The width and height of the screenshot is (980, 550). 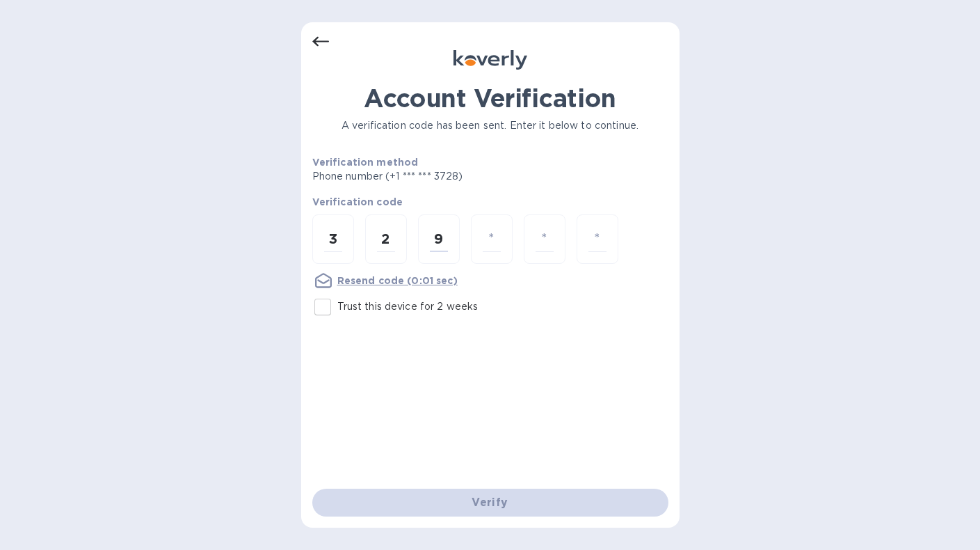 What do you see at coordinates (490, 125) in the screenshot?
I see `p: A verification code has been sent. Enter it below to continue.` at bounding box center [490, 125].